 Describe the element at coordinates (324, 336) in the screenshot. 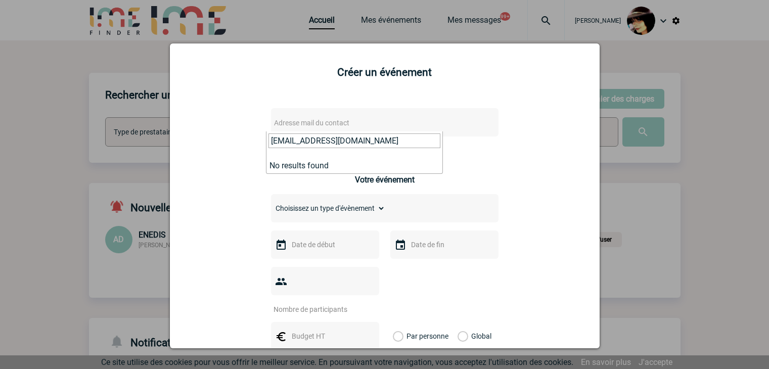

I see `input: Budget HT` at that location.